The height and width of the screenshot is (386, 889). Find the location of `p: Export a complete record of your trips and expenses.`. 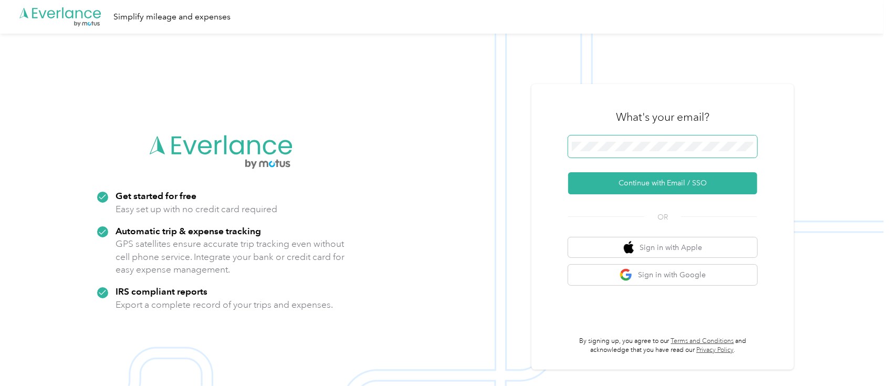

p: Export a complete record of your trips and expenses. is located at coordinates (224, 305).